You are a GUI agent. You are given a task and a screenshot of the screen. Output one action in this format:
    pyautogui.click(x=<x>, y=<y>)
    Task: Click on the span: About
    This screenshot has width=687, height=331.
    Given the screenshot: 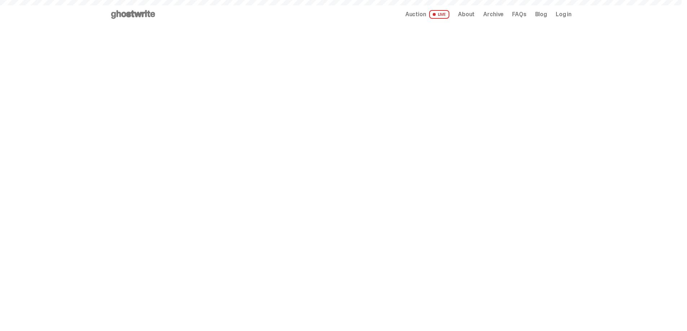 What is the action you would take?
    pyautogui.click(x=466, y=14)
    